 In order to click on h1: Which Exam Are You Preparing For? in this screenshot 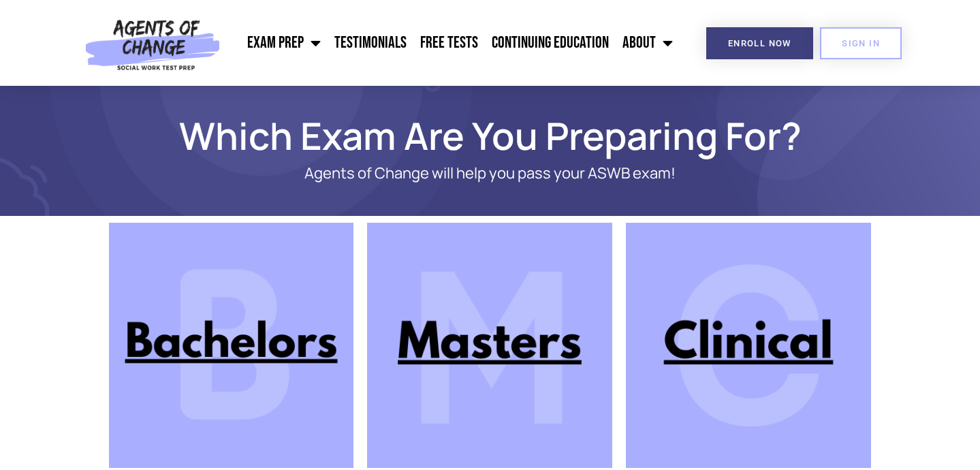, I will do `click(490, 136)`.